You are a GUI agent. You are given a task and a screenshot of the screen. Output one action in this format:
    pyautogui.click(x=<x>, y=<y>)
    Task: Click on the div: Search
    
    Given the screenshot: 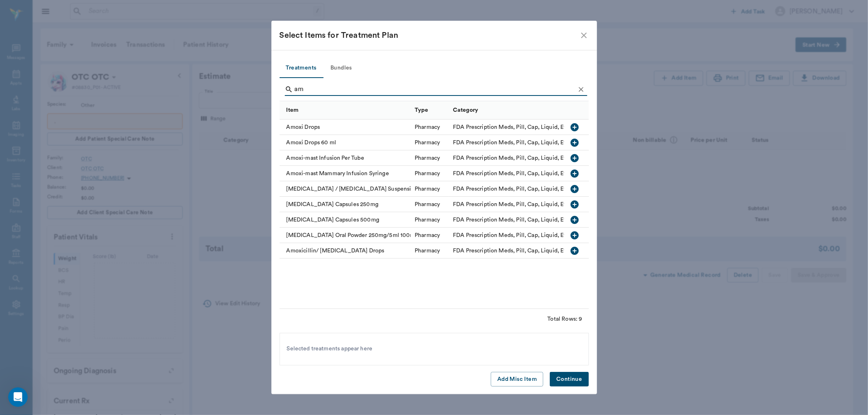 What is the action you would take?
    pyautogui.click(x=436, y=90)
    